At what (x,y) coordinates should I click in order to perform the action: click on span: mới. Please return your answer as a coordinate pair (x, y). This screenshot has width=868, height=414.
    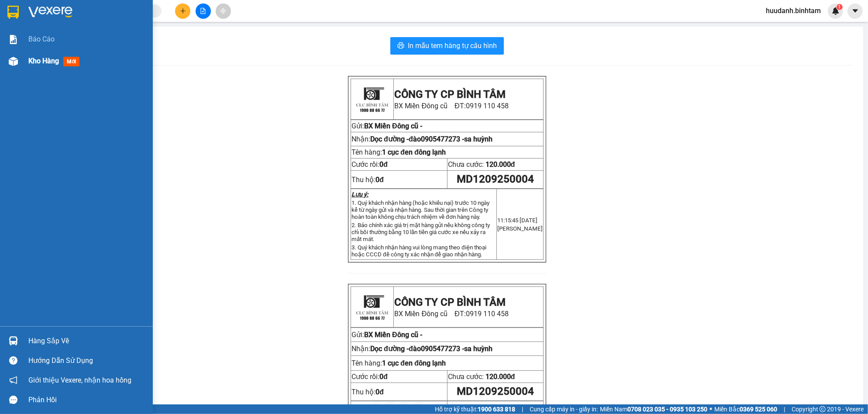
    Looking at the image, I should click on (71, 61).